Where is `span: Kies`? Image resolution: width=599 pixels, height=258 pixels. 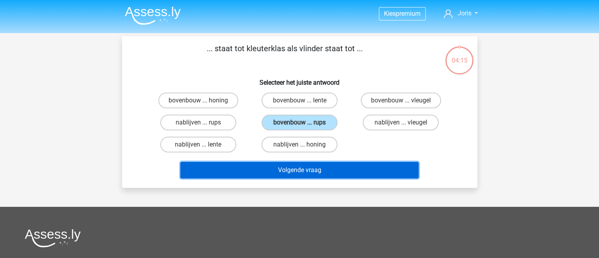 span: Kies is located at coordinates (390, 13).